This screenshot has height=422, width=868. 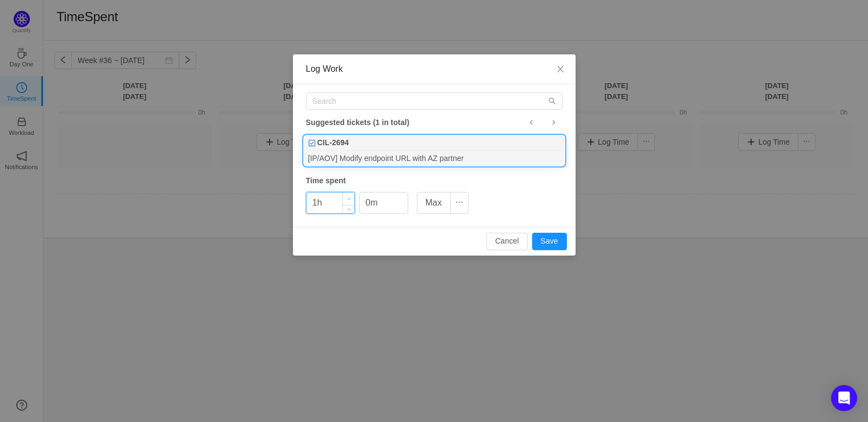 What do you see at coordinates (348, 209) in the screenshot?
I see `i: icon: down` at bounding box center [348, 209].